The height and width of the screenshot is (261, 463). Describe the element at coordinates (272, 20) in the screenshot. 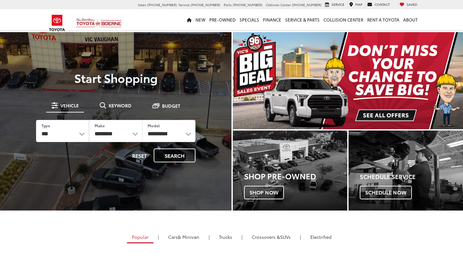

I see `a: Finance` at that location.